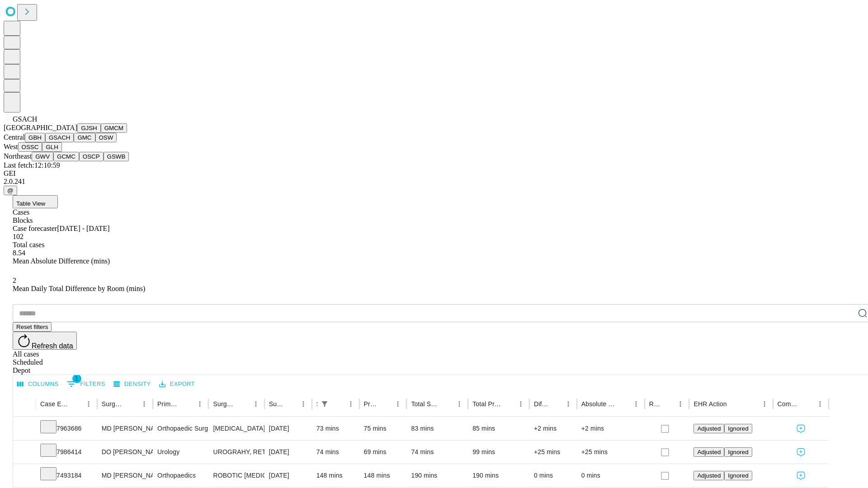 The width and height of the screenshot is (868, 488). Describe the element at coordinates (383, 428) in the screenshot. I see `div: 75 mins` at that location.